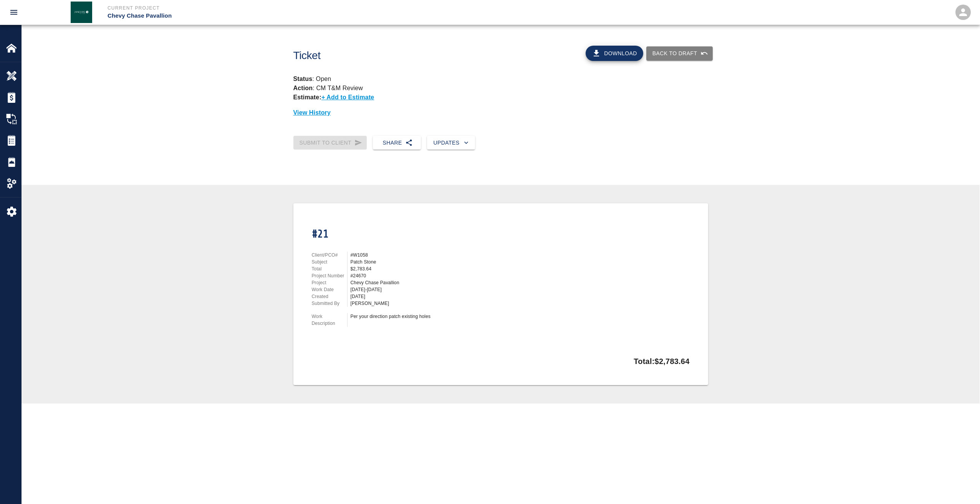 This screenshot has width=980, height=504. What do you see at coordinates (329, 276) in the screenshot?
I see `p: Project Number` at bounding box center [329, 276].